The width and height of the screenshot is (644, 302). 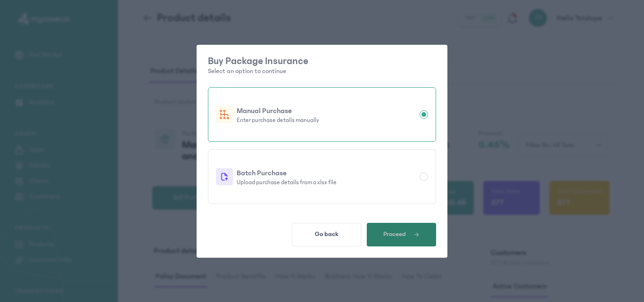 What do you see at coordinates (327, 182) in the screenshot?
I see `p: Upload purchase details from a xlsx file` at bounding box center [327, 182].